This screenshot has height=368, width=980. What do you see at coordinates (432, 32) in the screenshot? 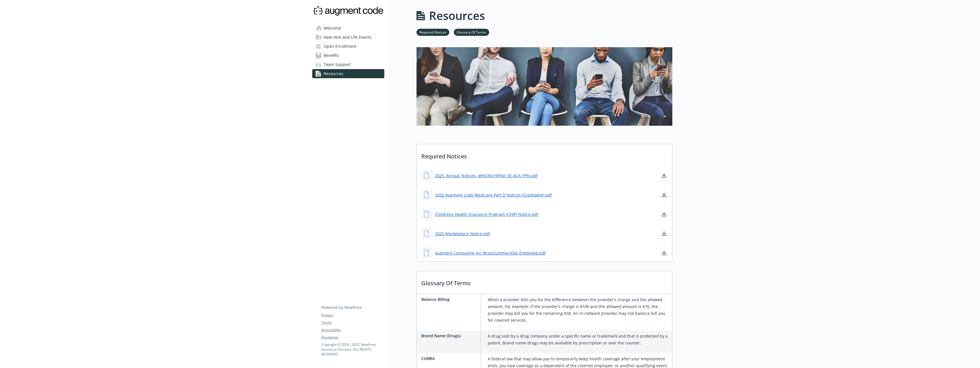
I see `a: Required Notices` at bounding box center [432, 32].